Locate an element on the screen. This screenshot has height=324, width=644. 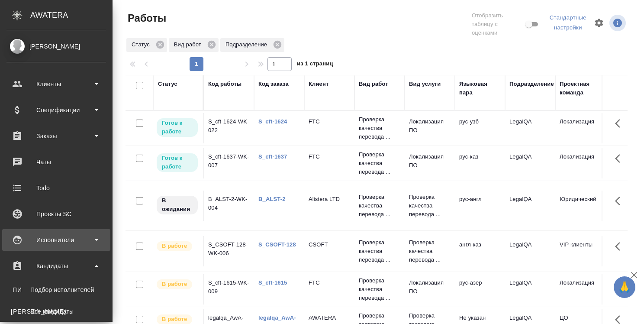
p: Alistera LTD is located at coordinates (330, 199).